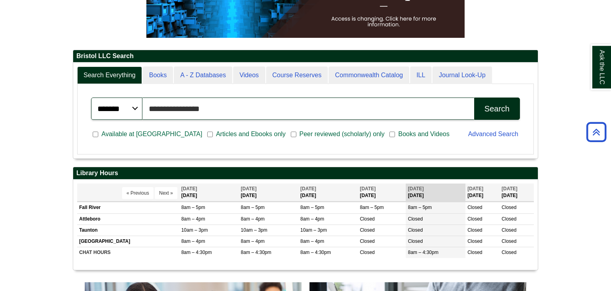 Image resolution: width=611 pixels, height=291 pixels. Describe the element at coordinates (251, 134) in the screenshot. I see `span: Articles and Ebooks only` at that location.